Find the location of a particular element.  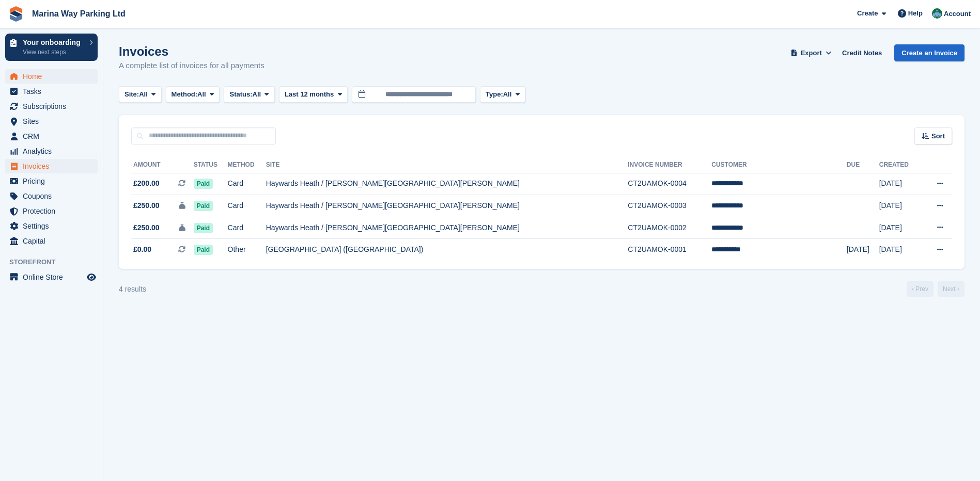

span: Last 12 months is located at coordinates (309, 94).